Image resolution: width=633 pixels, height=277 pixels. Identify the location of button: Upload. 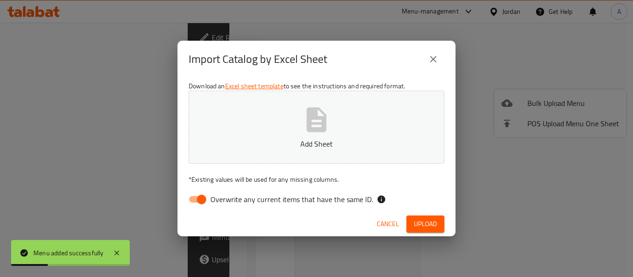
(425, 224).